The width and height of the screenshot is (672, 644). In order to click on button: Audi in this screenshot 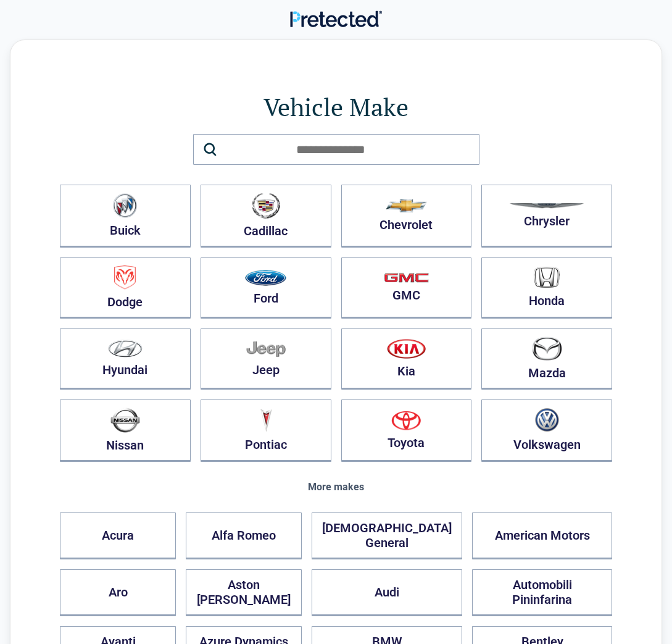, I will do `click(387, 593)`.